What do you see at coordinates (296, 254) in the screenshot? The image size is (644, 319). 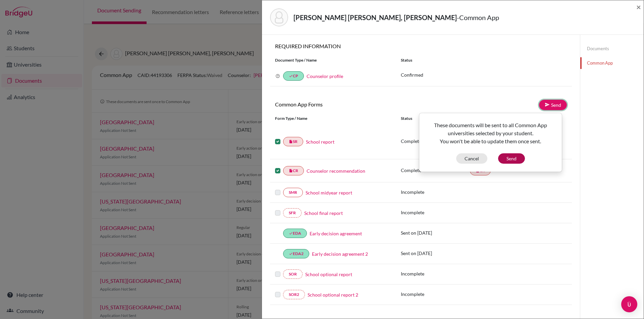 I see `a: doneEDA2` at bounding box center [296, 254].